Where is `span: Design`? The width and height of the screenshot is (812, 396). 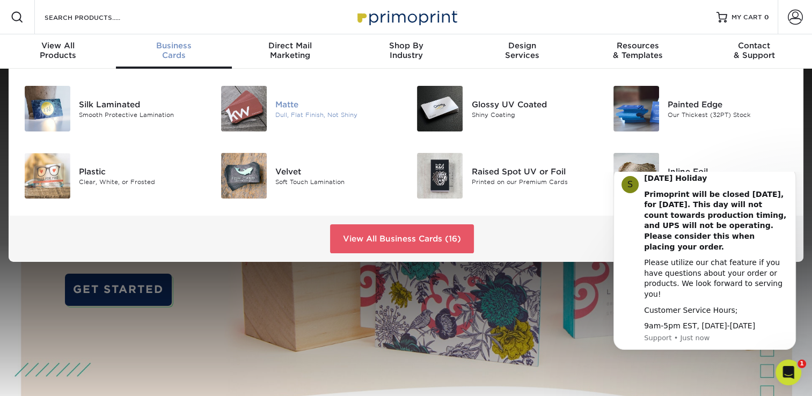 span: Design is located at coordinates (522, 46).